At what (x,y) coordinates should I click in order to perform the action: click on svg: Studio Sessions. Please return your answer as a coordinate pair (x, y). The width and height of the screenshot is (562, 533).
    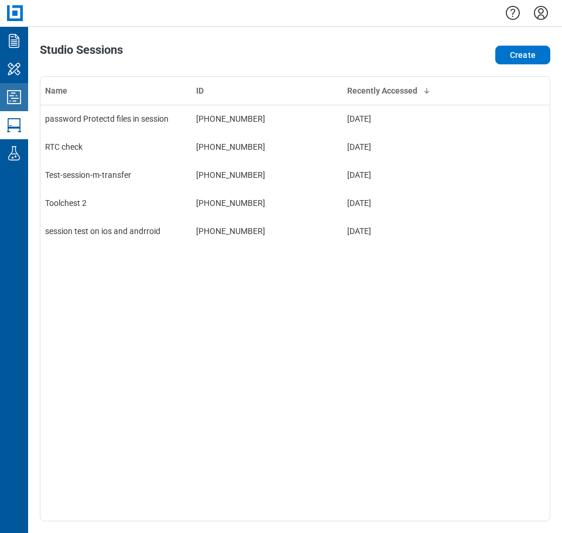
    Looking at the image, I should click on (14, 125).